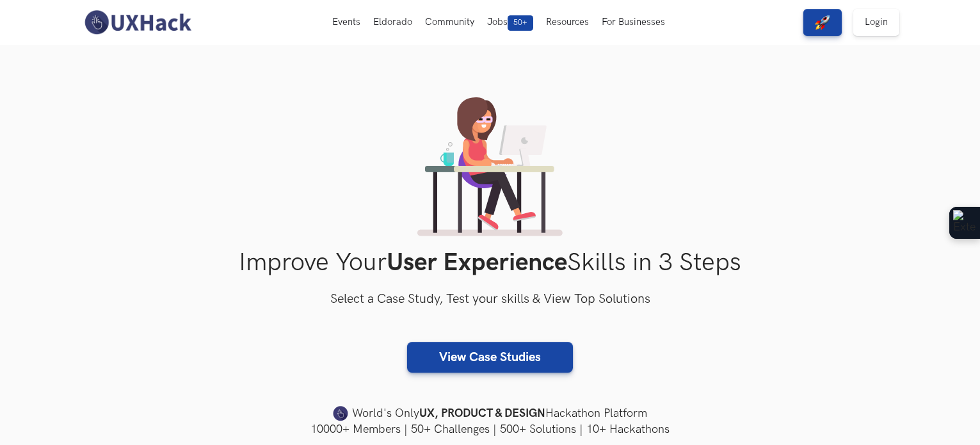 The height and width of the screenshot is (445, 980). I want to click on h3: Select a Case Study, Test your skills & View Top Solutions, so click(490, 300).